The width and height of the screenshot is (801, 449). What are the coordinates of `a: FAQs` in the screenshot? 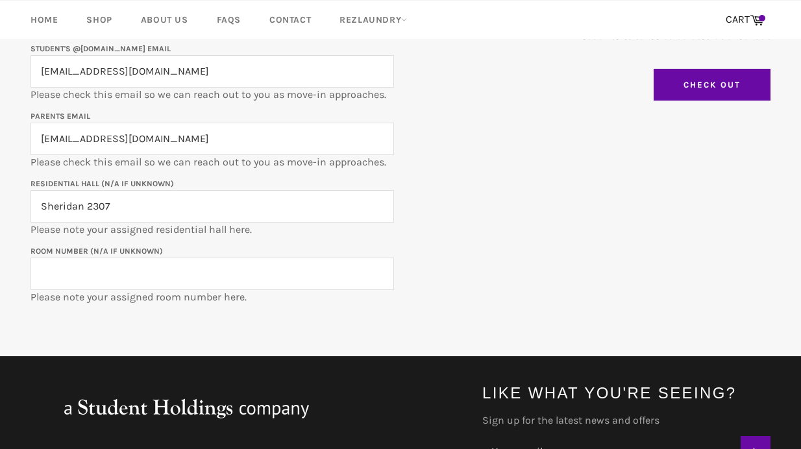 It's located at (228, 19).